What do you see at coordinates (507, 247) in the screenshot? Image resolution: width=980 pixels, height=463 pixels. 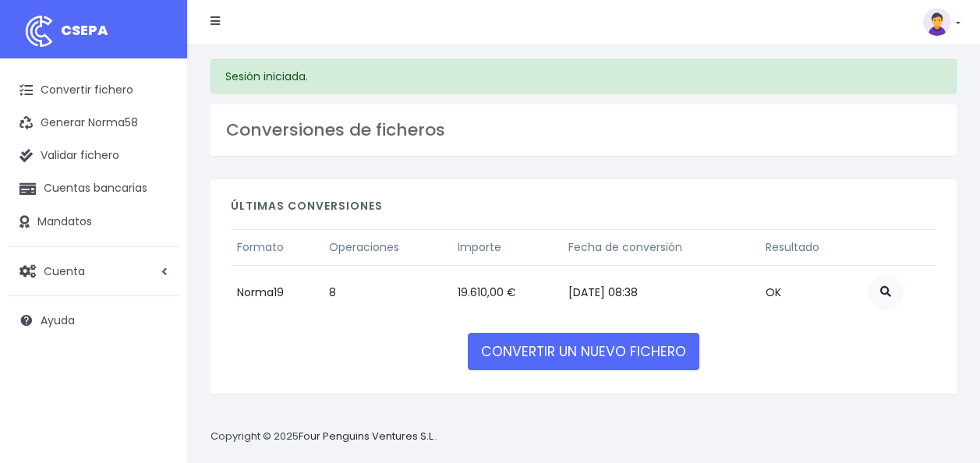 I see `th: Importe` at bounding box center [507, 247].